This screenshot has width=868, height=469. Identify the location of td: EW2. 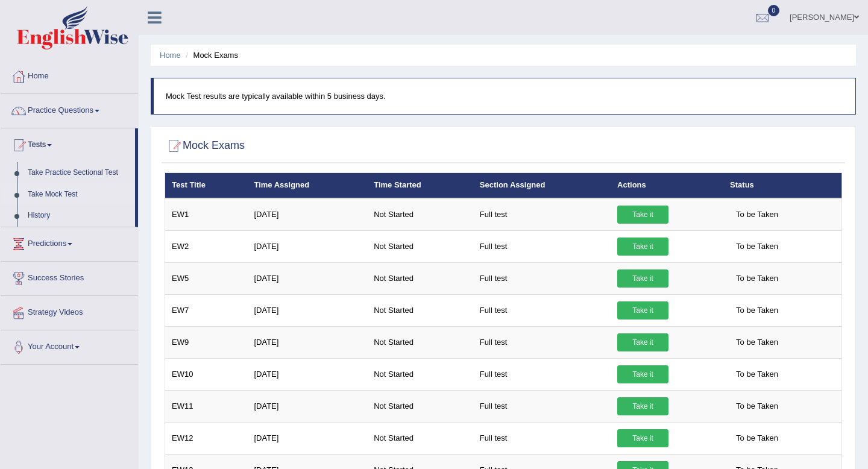
(206, 246).